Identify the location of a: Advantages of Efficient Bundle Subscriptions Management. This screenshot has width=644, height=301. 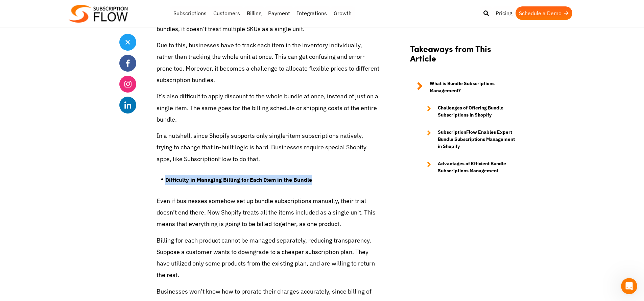
(469, 167).